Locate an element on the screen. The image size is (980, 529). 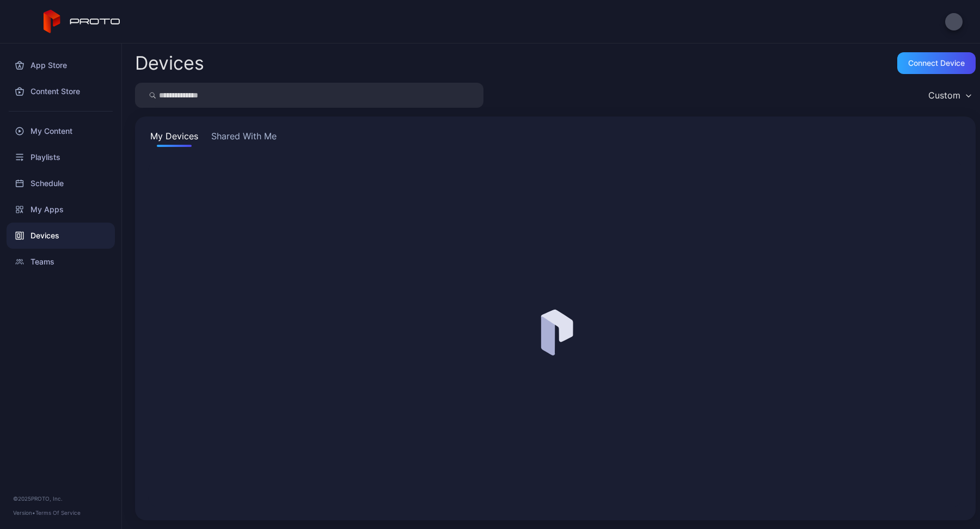
h2: Devices is located at coordinates (169, 63).